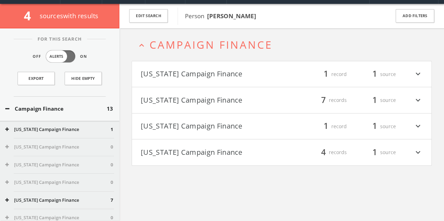  Describe the element at coordinates (83, 79) in the screenshot. I see `button: Hide Empty` at that location.